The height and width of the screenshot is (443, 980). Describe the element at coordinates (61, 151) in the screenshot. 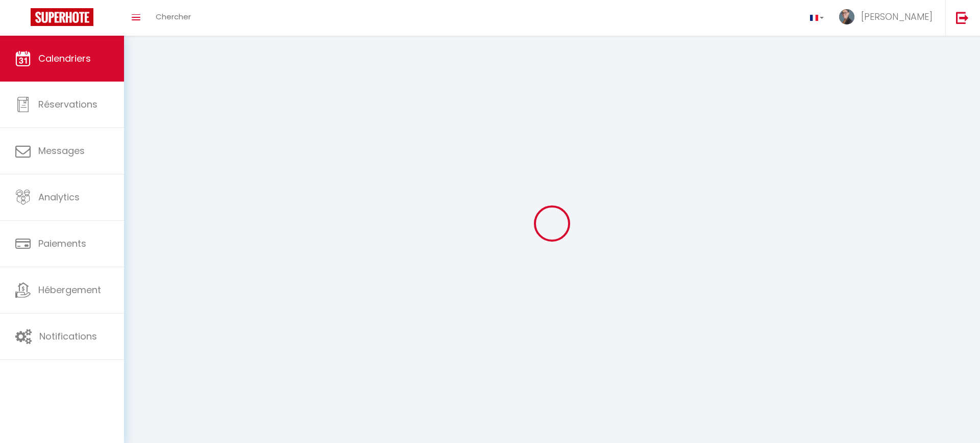

I see `span: Messages` at that location.